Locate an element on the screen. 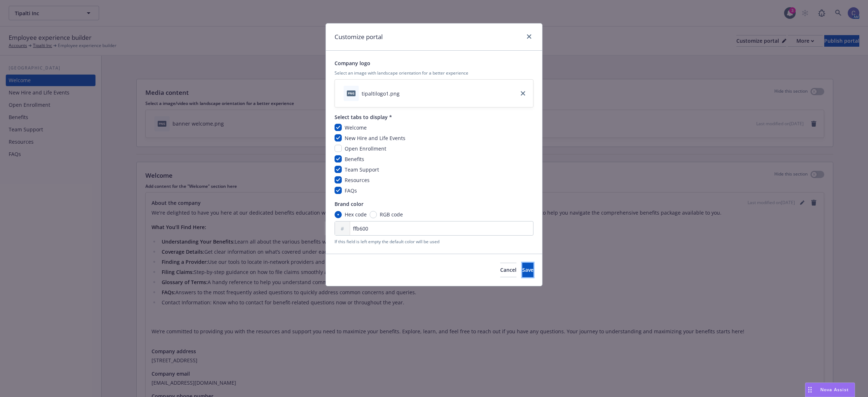 This screenshot has height=397, width=868. button: Save is located at coordinates (528, 270).